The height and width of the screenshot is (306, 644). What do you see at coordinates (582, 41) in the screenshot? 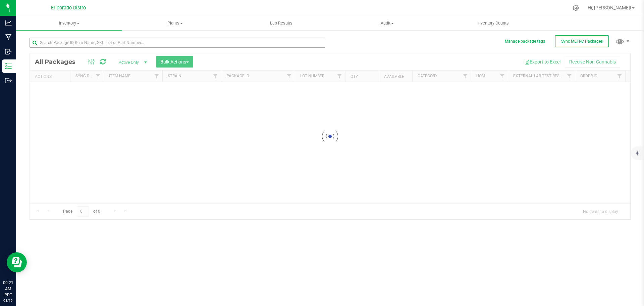
I see `button: Sync METRC Packages` at bounding box center [582, 41].